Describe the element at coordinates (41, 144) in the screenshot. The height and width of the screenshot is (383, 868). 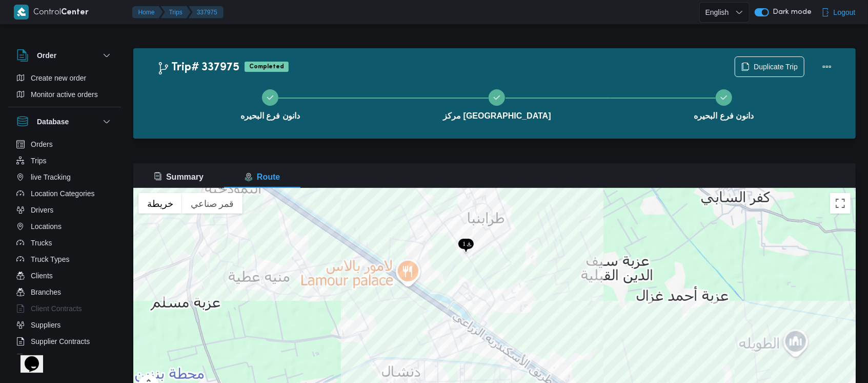
I see `span: Orders` at that location.